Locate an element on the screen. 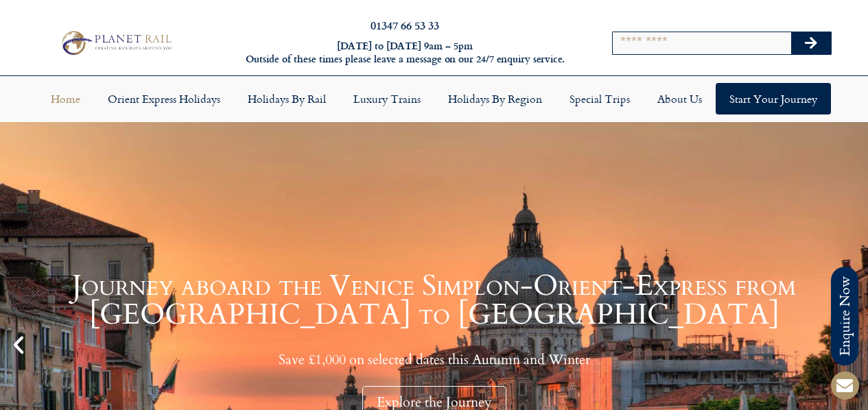  a: Holidays by Region is located at coordinates (495, 99).